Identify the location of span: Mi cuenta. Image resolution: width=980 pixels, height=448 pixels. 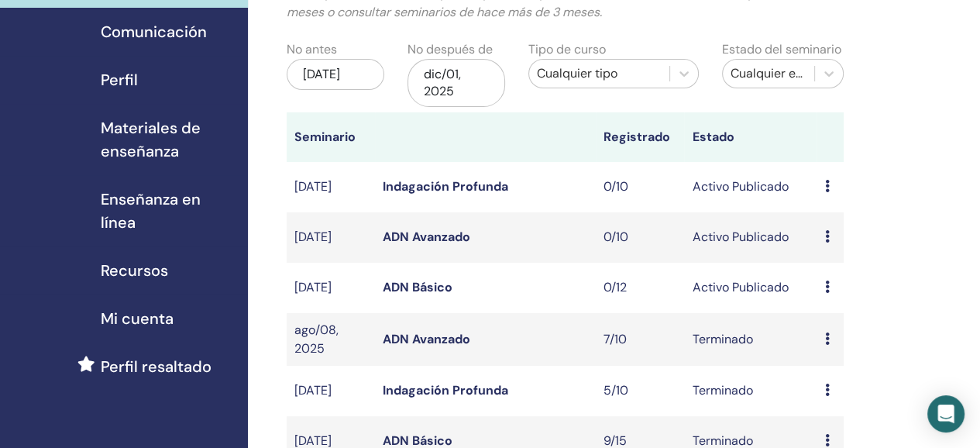
(137, 318).